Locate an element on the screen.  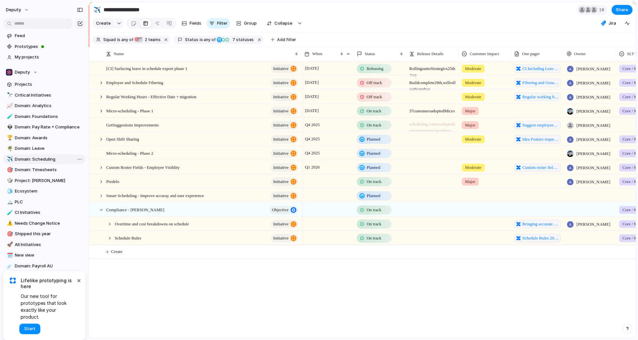
span: Domain: Awards is located at coordinates (49, 138).